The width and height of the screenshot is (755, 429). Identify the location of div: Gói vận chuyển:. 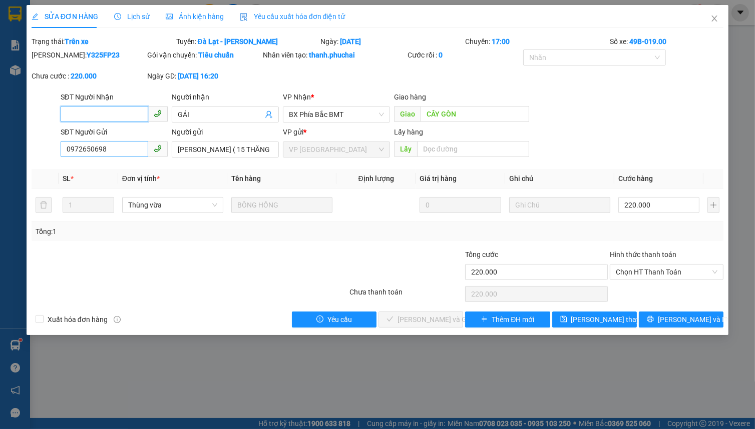
(204, 55).